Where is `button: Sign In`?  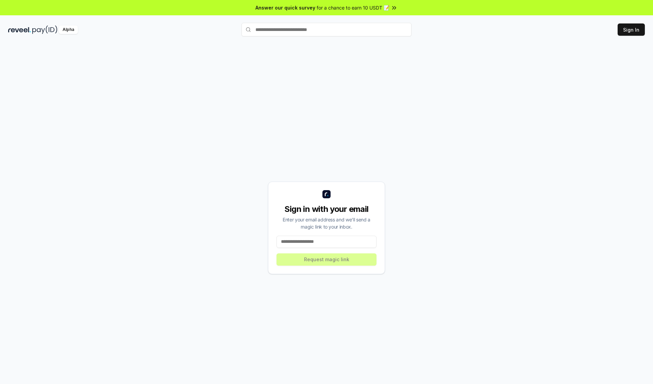 button: Sign In is located at coordinates (632, 30).